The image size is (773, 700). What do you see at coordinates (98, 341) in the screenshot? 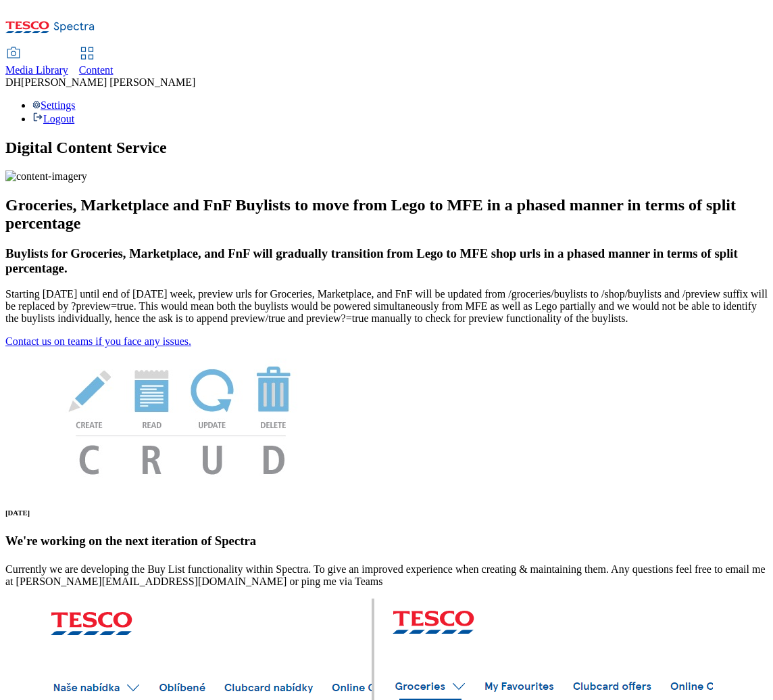
I see `a: Contact us on teams if you face any issues.` at bounding box center [98, 341].